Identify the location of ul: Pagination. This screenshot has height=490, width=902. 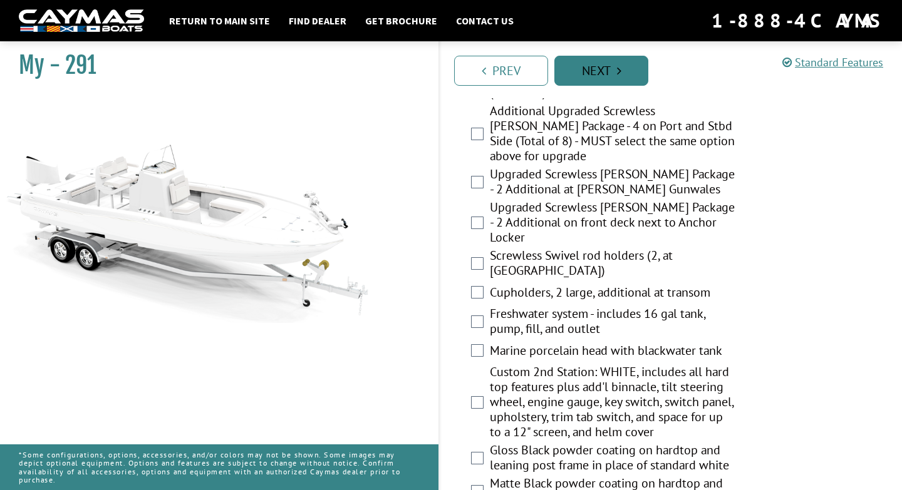
(676, 69).